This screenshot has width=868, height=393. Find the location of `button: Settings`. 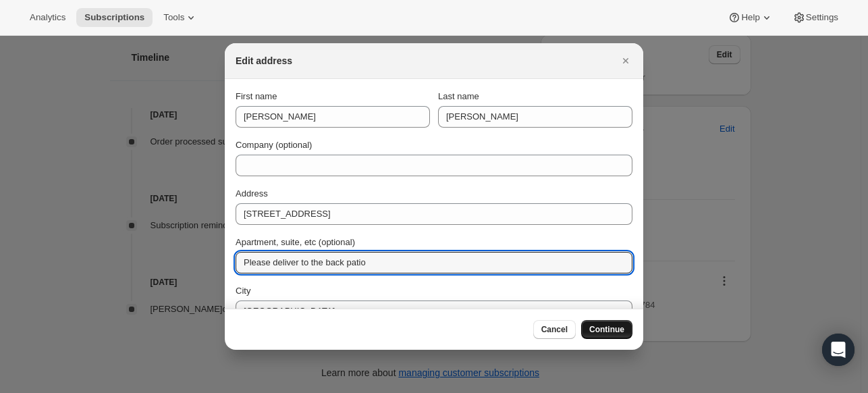

button: Settings is located at coordinates (815, 18).